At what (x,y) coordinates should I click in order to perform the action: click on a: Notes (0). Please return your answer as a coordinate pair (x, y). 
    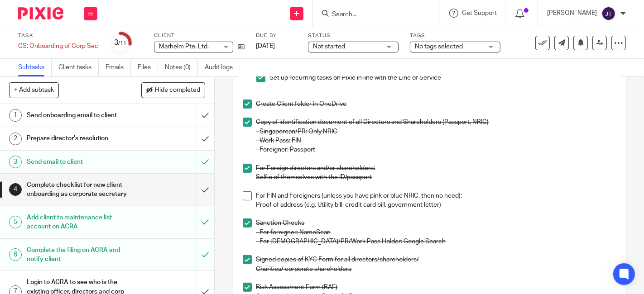
    Looking at the image, I should click on (181, 67).